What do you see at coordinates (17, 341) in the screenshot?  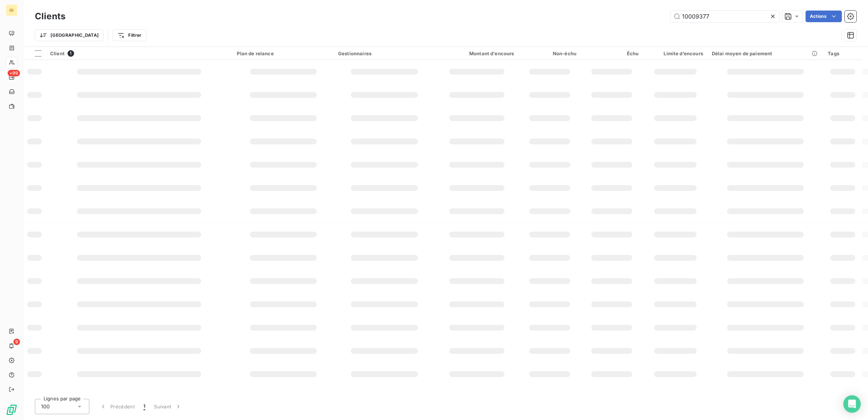 I see `span: 9` at bounding box center [17, 341].